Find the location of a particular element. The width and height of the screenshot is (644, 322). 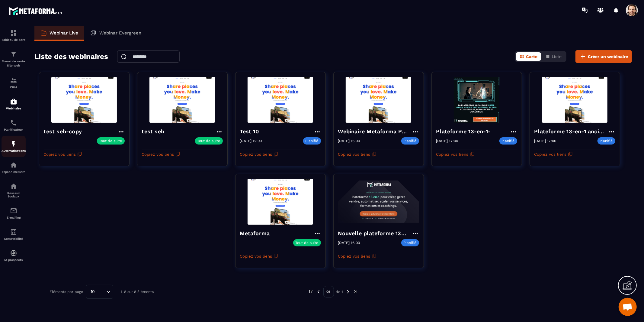

p: Tableau de bord is located at coordinates (13, 40).